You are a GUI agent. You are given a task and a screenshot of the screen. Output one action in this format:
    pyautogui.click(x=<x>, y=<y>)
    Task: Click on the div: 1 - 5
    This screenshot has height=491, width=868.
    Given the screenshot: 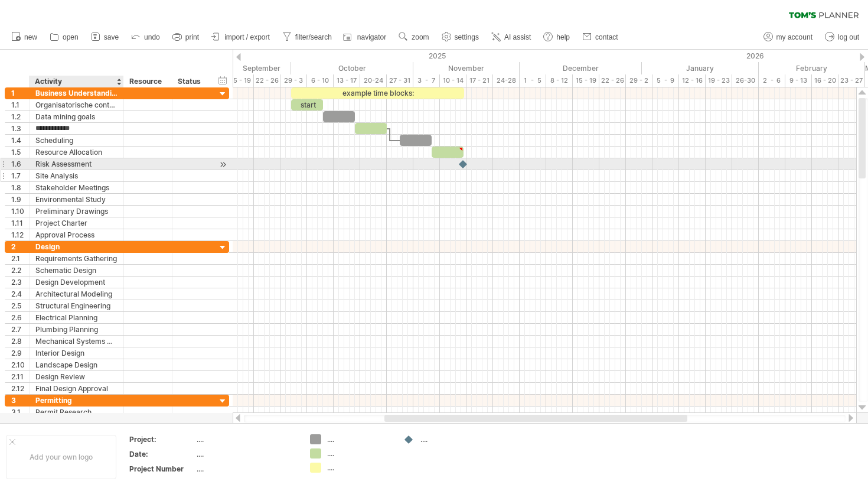 What is the action you would take?
    pyautogui.click(x=532, y=80)
    